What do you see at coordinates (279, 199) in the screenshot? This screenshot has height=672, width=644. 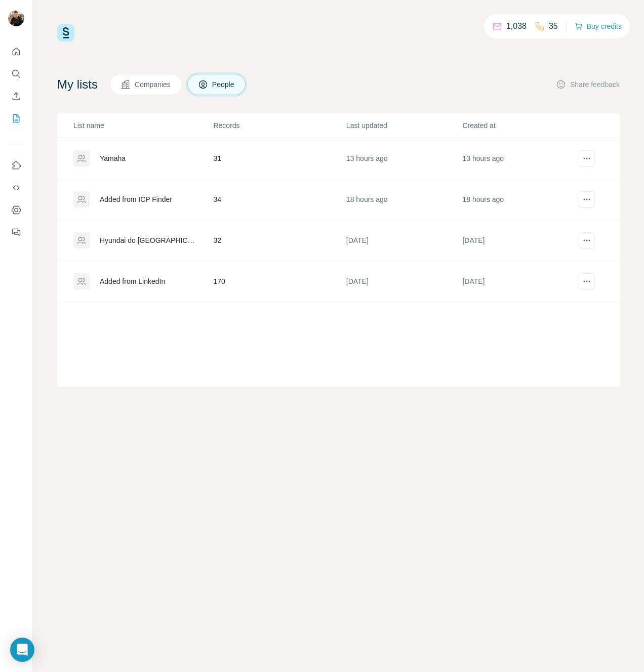 I see `td: 34` at bounding box center [279, 199].